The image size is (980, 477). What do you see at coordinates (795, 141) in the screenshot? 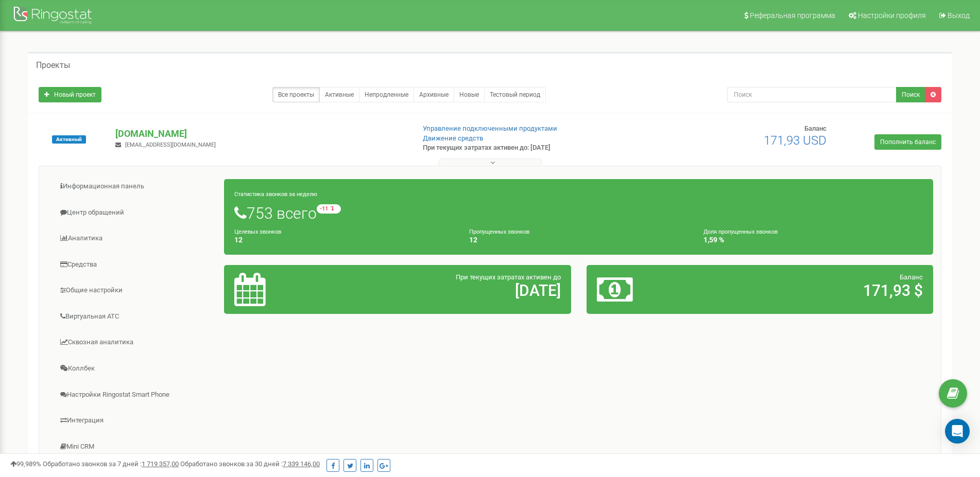
I see `span: 171,93 USD` at bounding box center [795, 141].